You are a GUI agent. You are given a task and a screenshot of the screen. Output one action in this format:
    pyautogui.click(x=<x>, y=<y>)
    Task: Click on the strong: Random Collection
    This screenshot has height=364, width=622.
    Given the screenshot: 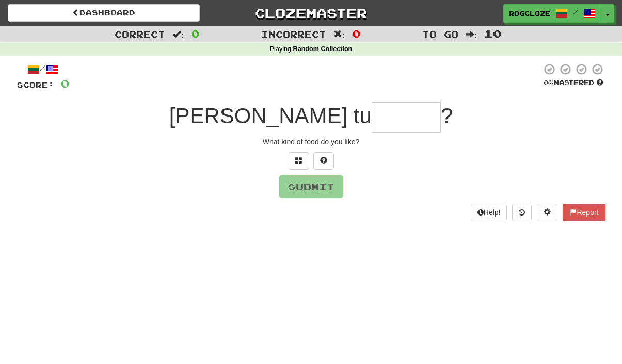 What is the action you would take?
    pyautogui.click(x=322, y=49)
    